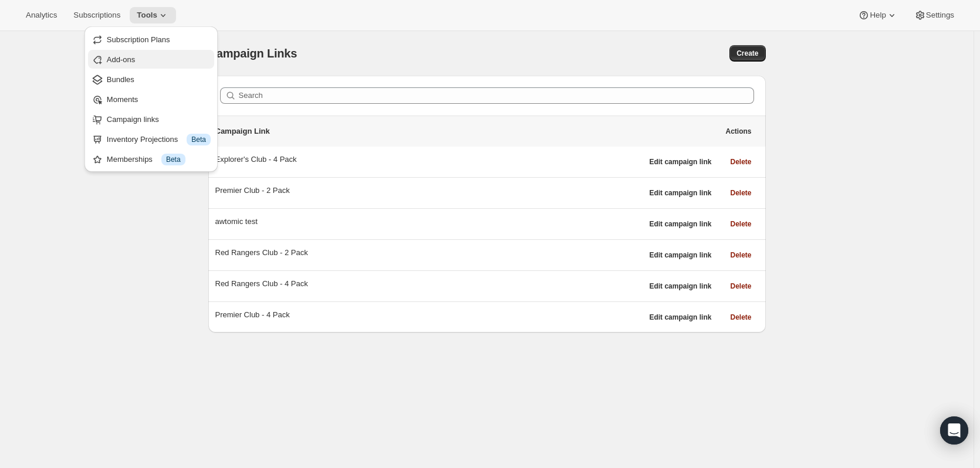  Describe the element at coordinates (429, 222) in the screenshot. I see `div: awtomic test` at that location.